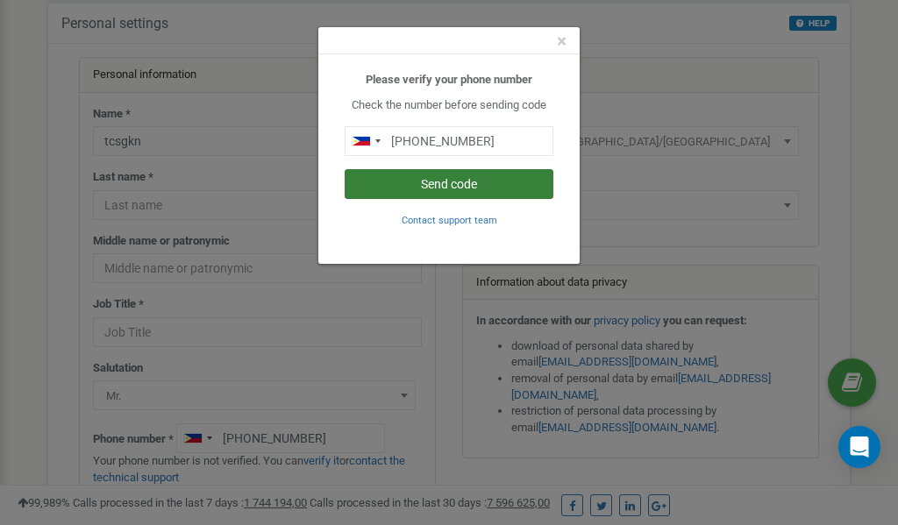  I want to click on button: Close, so click(561, 41).